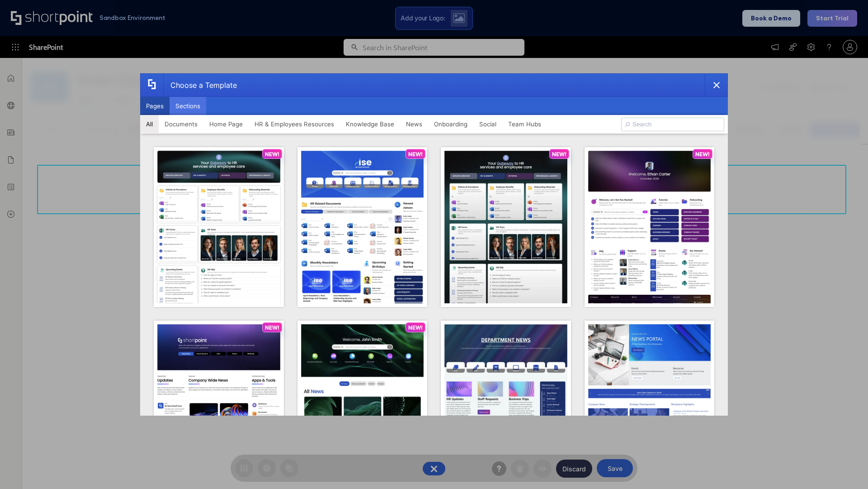 The image size is (868, 489). What do you see at coordinates (226, 124) in the screenshot?
I see `button: Home Page` at bounding box center [226, 124].